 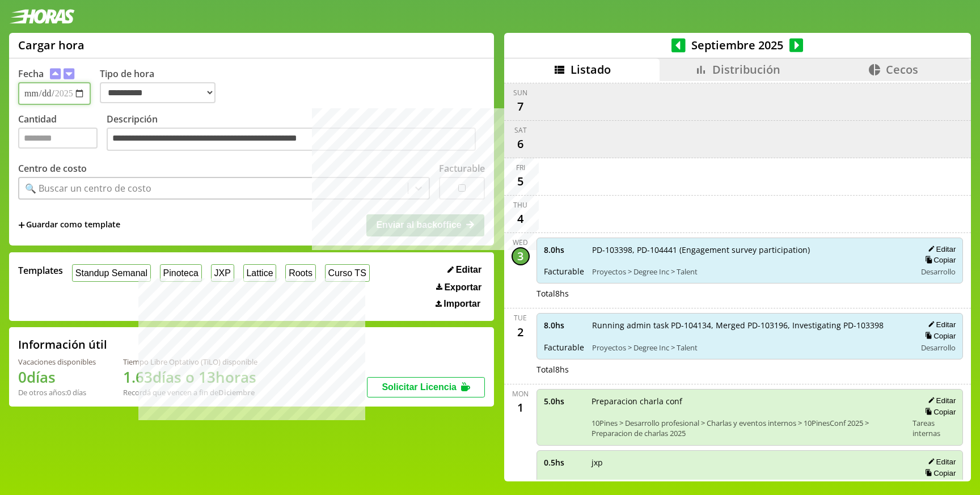 What do you see at coordinates (520, 318) in the screenshot?
I see `div: Tue` at bounding box center [520, 318].